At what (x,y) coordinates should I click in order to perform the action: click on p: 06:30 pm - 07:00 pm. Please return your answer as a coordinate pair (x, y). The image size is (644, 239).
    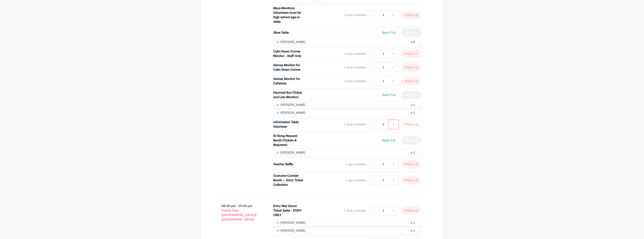
    Looking at the image, I should click on (240, 213).